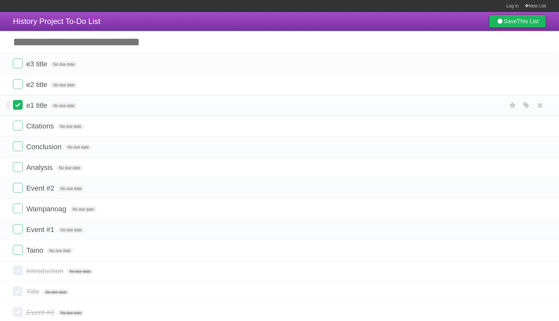 The width and height of the screenshot is (559, 321). What do you see at coordinates (36, 250) in the screenshot?
I see `span: Taino` at bounding box center [36, 250].